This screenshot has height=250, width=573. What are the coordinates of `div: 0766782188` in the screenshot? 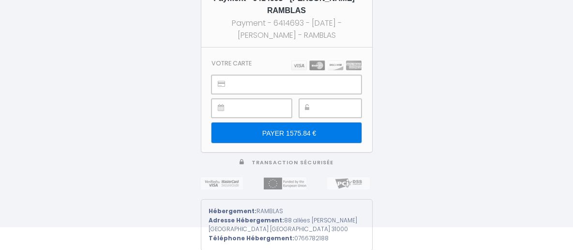 It's located at (286, 238).